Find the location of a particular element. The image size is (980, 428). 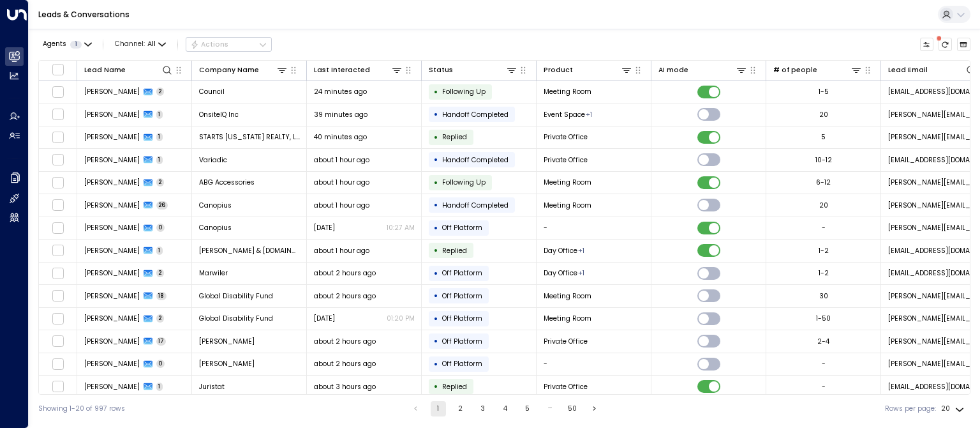

div: 10-12 is located at coordinates (824, 160).